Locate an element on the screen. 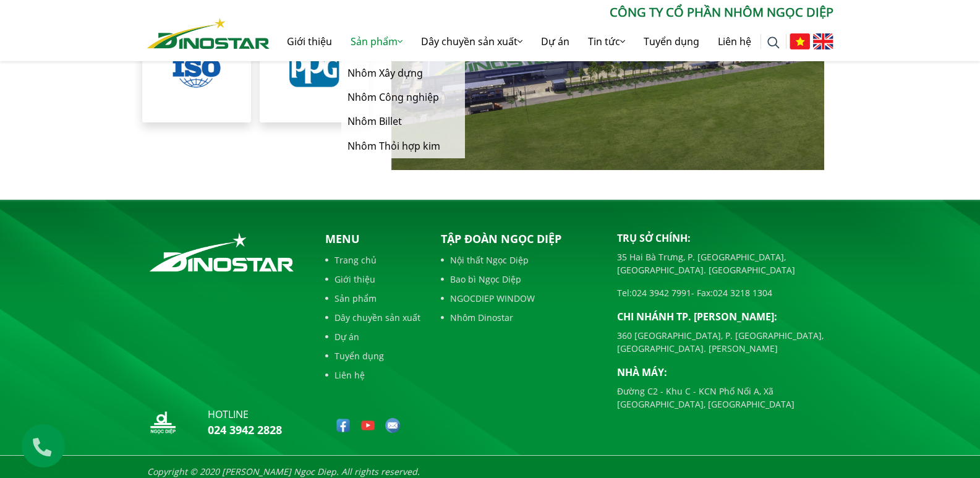 The width and height of the screenshot is (980, 478). p: hotline is located at coordinates (245, 414).